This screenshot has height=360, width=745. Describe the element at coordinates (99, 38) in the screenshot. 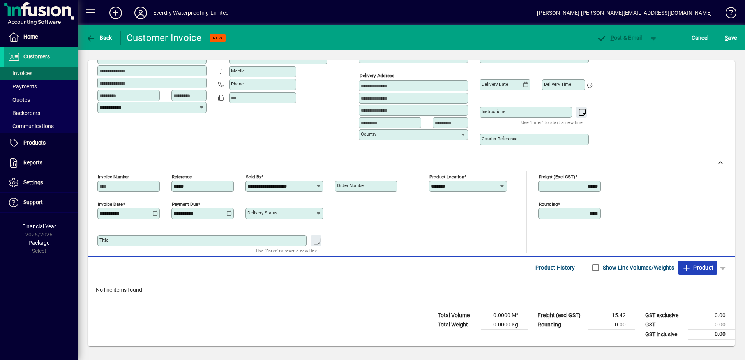

I see `button: Back` at that location.